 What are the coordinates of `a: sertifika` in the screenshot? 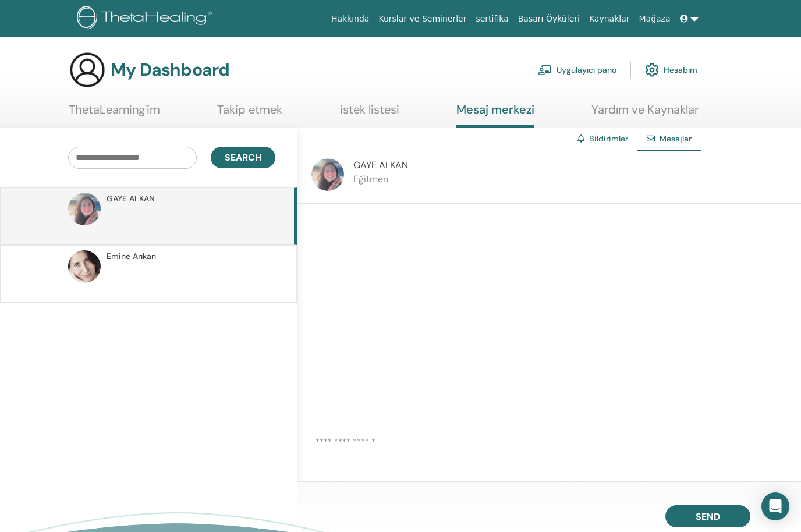 It's located at (493, 19).